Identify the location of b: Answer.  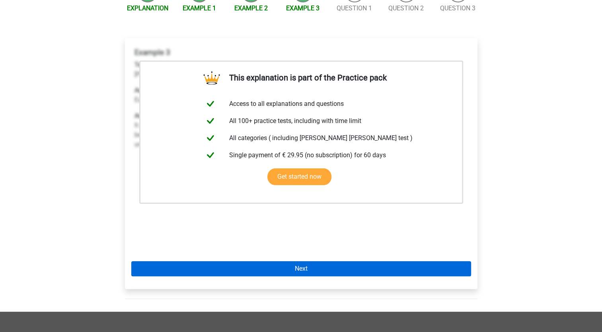
(145, 115).